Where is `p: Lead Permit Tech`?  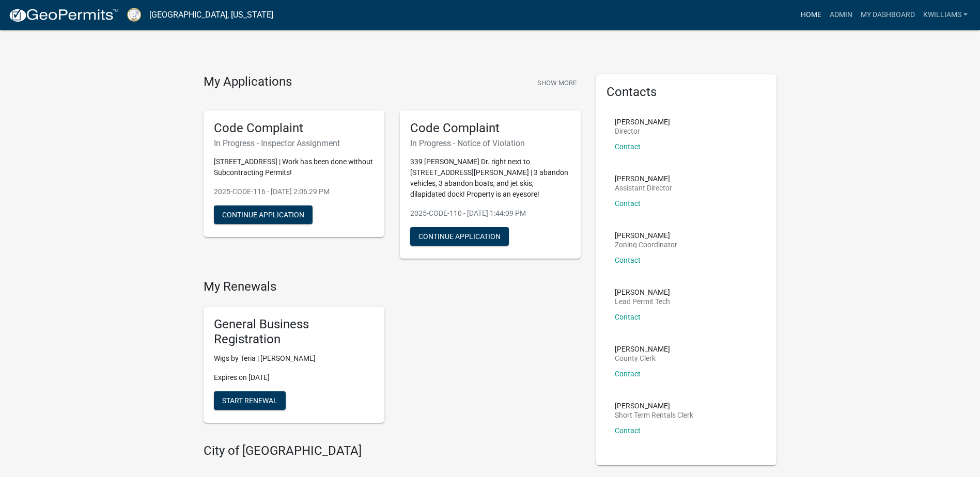 p: Lead Permit Tech is located at coordinates (642, 301).